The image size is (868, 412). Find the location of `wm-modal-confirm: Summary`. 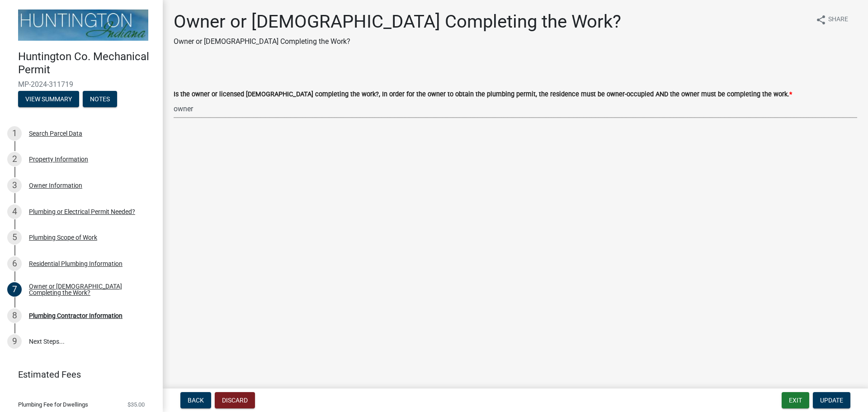

wm-modal-confirm: Summary is located at coordinates (48, 99).